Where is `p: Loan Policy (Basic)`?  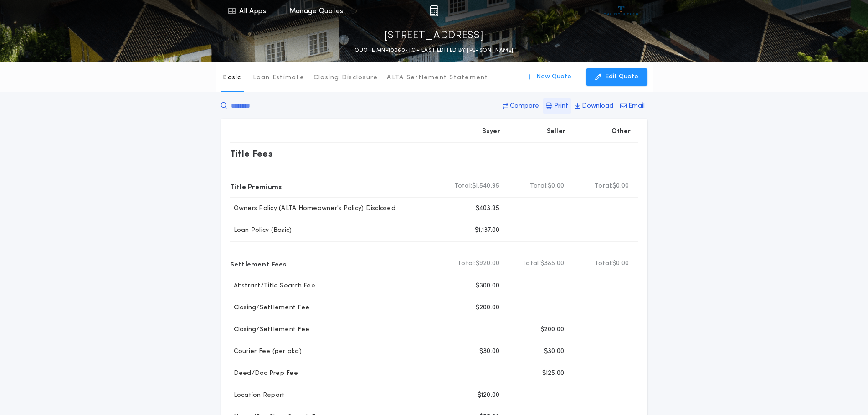
p: Loan Policy (Basic) is located at coordinates (261, 231).